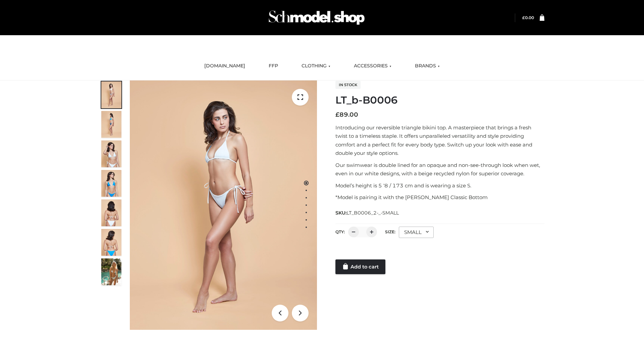 Image resolution: width=644 pixels, height=362 pixels. I want to click on h1: LT_b-B0006, so click(440, 100).